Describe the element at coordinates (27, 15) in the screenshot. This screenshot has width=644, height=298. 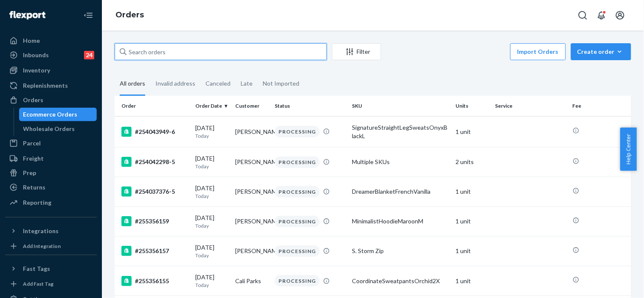
I see `img: Flexport logo` at that location.